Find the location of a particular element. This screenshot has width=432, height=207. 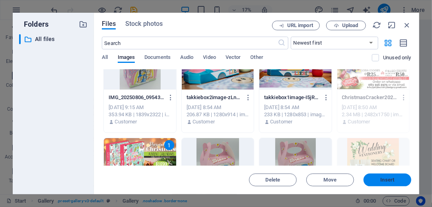

span: Images is located at coordinates (126, 58).